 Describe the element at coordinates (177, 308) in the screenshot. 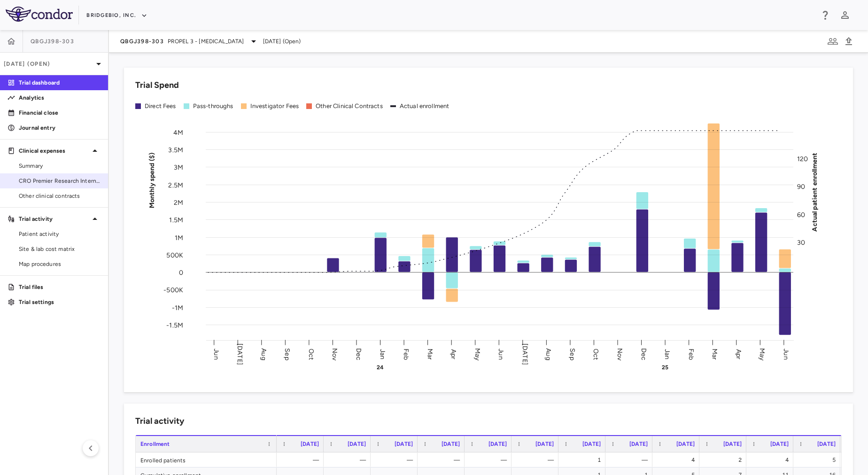

I see `tspan: -1M` at that location.